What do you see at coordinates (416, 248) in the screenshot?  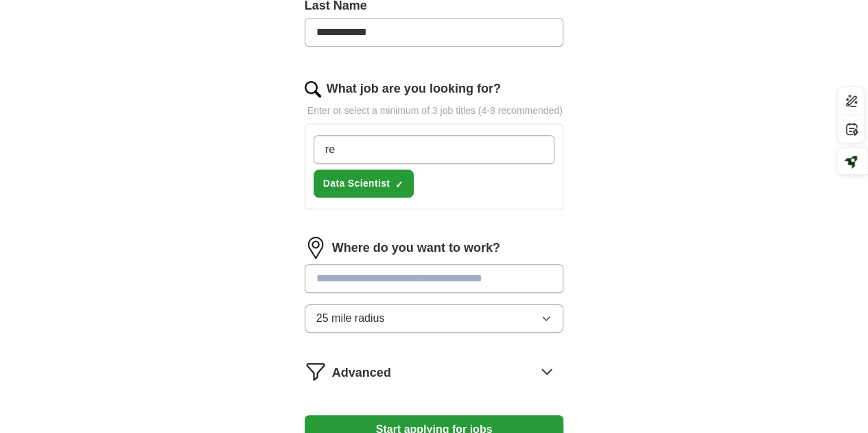 I see `label: Where do you want to work?` at bounding box center [416, 248].